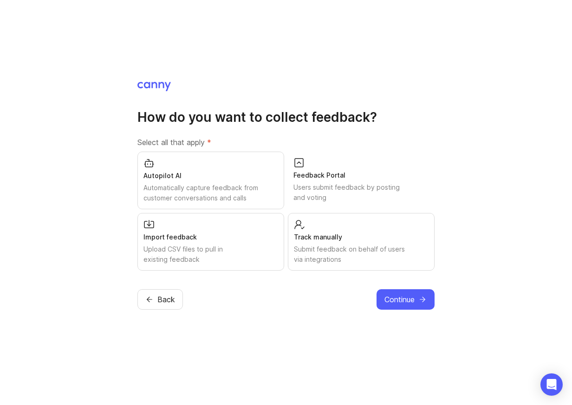 This screenshot has height=405, width=572. I want to click on div: Track manually, so click(361, 237).